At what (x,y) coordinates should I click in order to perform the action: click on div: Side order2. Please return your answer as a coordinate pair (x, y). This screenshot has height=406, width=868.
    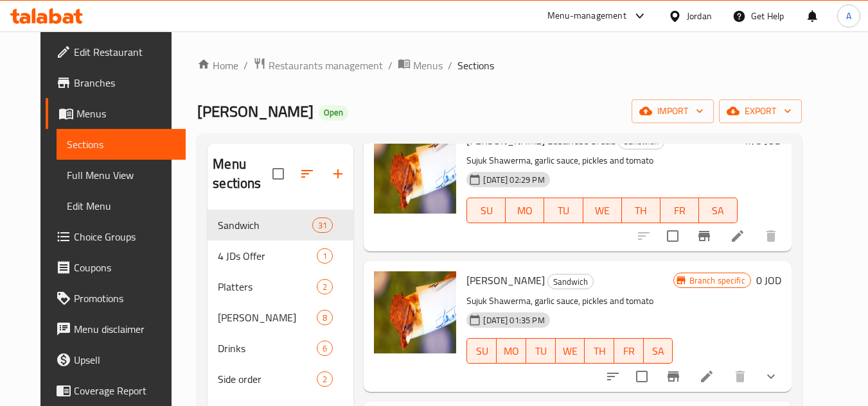
    Looking at the image, I should click on (280, 379).